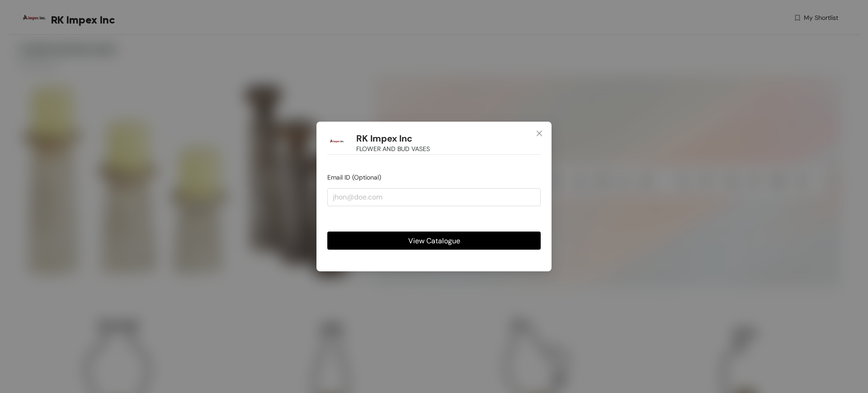 Image resolution: width=868 pixels, height=393 pixels. Describe the element at coordinates (539, 134) in the screenshot. I see `button: Close` at that location.